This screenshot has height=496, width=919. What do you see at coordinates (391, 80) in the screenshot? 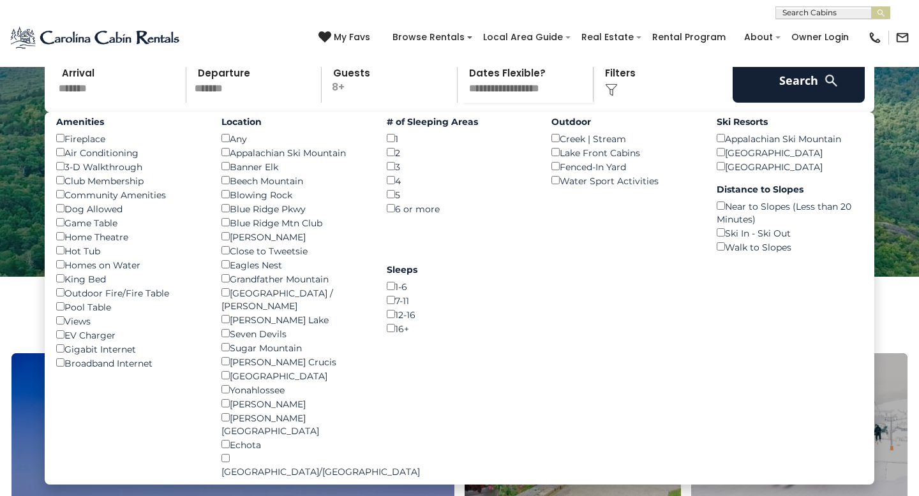
I see `p: 8+` at bounding box center [391, 80].